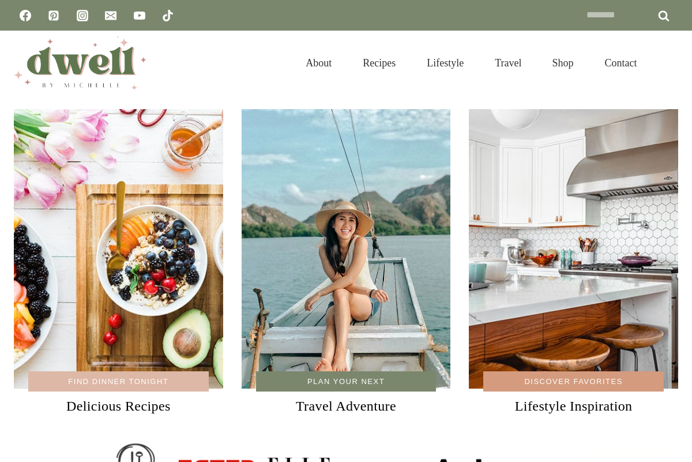  I want to click on a: Email, so click(111, 16).